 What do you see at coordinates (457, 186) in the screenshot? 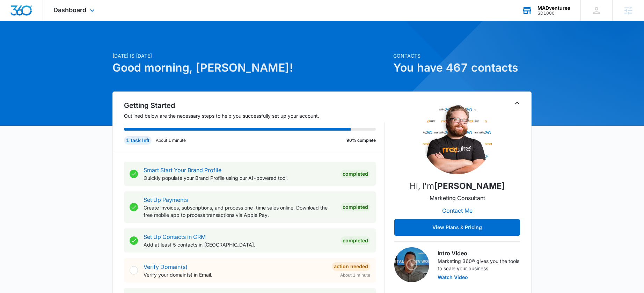
I see `p: Hi, I'm` at bounding box center [457, 186].